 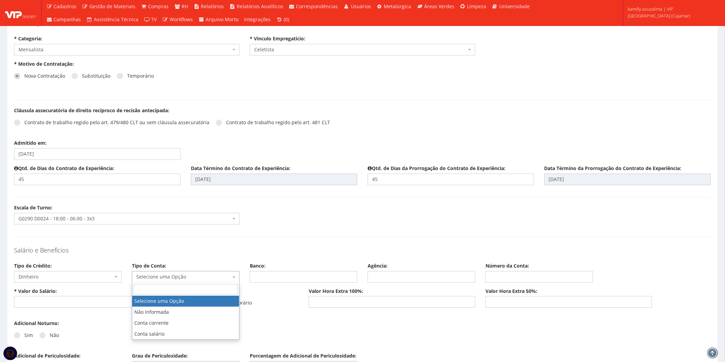 What do you see at coordinates (36, 324) in the screenshot?
I see `label: Adicional Noturno:` at bounding box center [36, 324].